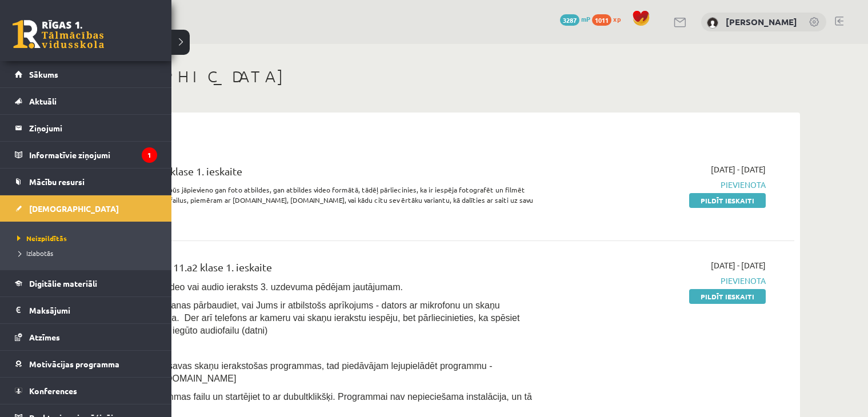  What do you see at coordinates (87, 253) in the screenshot?
I see `a: Izlabotās` at bounding box center [87, 253].